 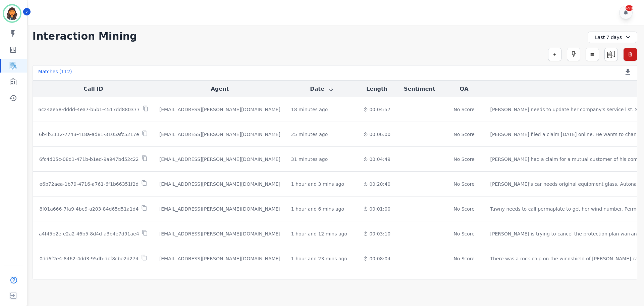 What do you see at coordinates (12, 13) in the screenshot?
I see `img: Bordered avatar` at bounding box center [12, 13].